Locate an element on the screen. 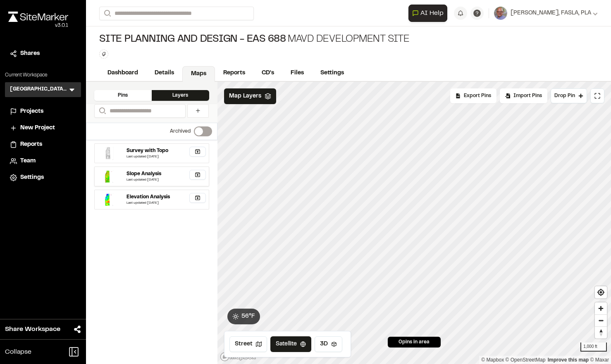 This screenshot has width=611, height=364. span: AI Help is located at coordinates (432, 13).